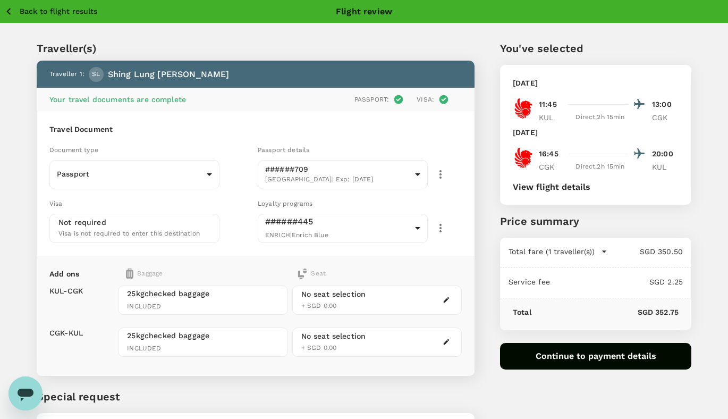 The image size is (728, 419). I want to click on div: Baggage, so click(188, 274).